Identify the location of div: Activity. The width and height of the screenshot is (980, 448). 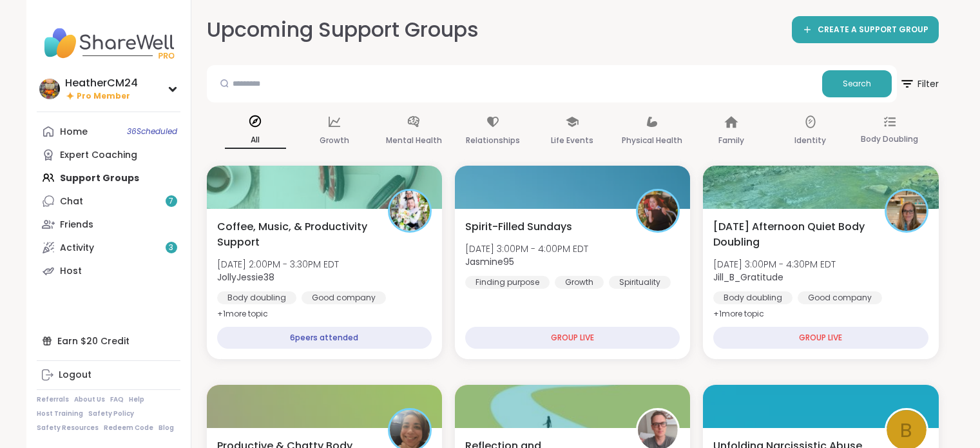
(76, 248).